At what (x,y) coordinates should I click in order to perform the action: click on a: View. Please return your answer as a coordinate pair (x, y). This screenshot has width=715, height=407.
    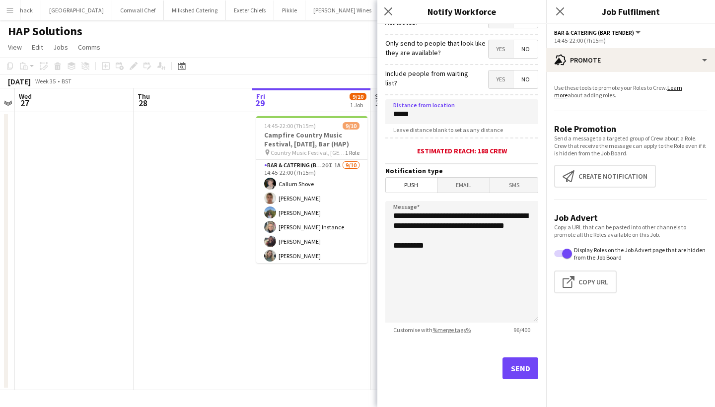
    Looking at the image, I should click on (15, 47).